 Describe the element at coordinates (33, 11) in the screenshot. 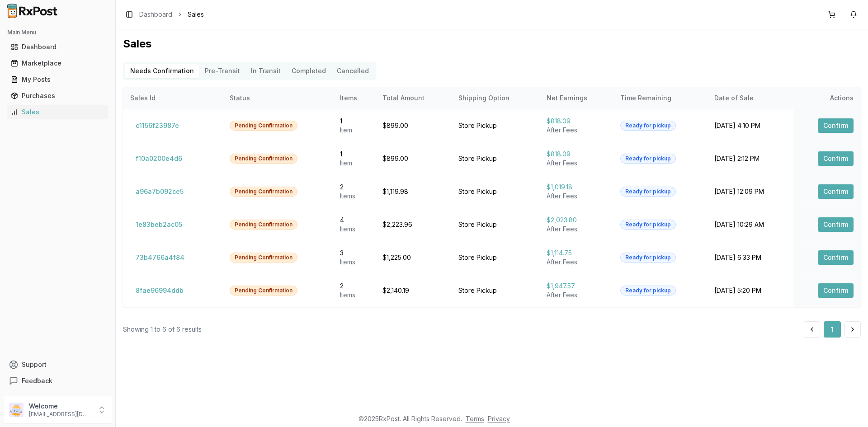

I see `img: RxPost Logo` at that location.